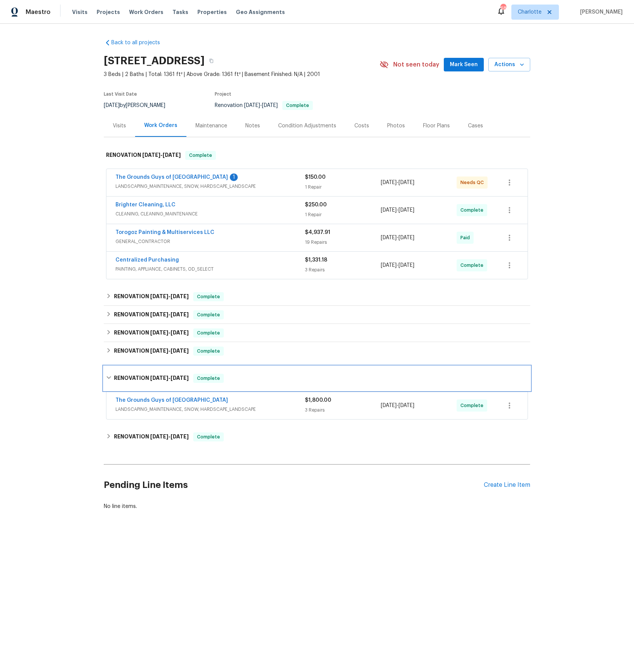 The width and height of the screenshot is (634, 672). Describe the element at coordinates (504, 8) in the screenshot. I see `div: 68` at that location.